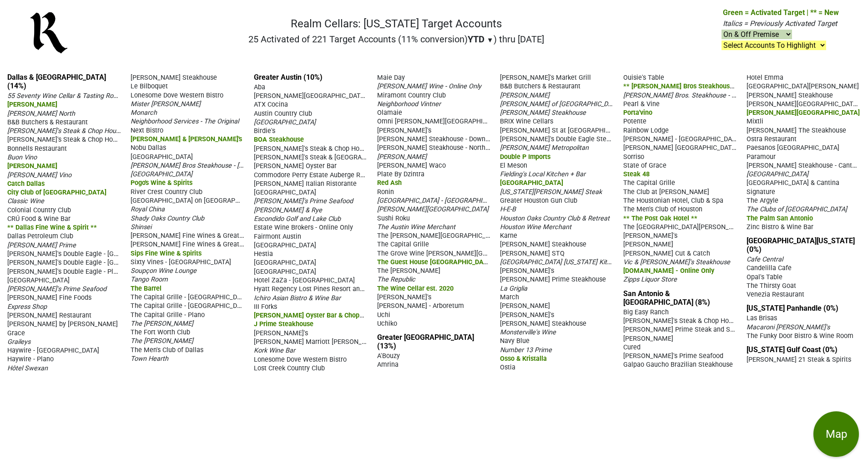 The height and width of the screenshot is (466, 868). What do you see at coordinates (37, 149) in the screenshot?
I see `span: Bonnells Restaurant` at bounding box center [37, 149].